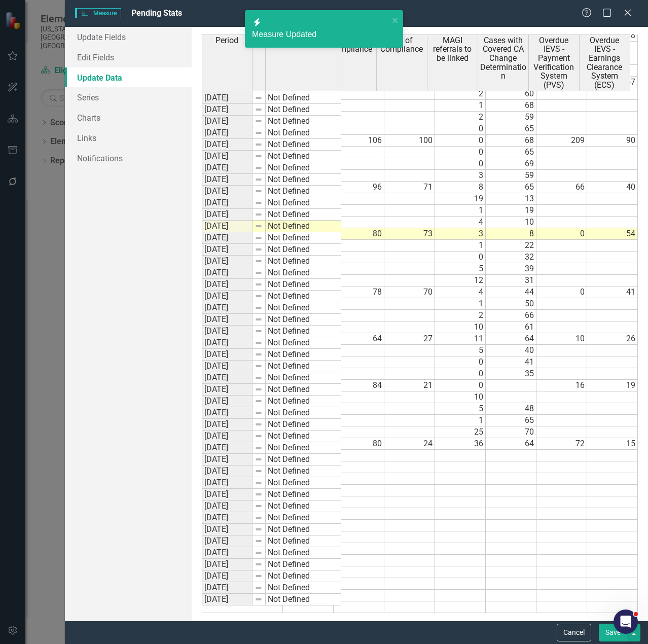  What do you see at coordinates (460, 280) in the screenshot?
I see `td: 12` at bounding box center [460, 280].